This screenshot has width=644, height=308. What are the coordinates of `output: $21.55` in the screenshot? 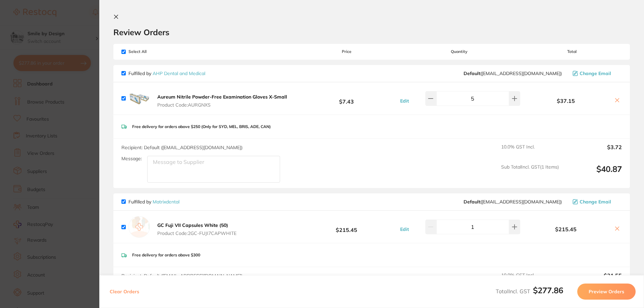 It's located at (593, 280).